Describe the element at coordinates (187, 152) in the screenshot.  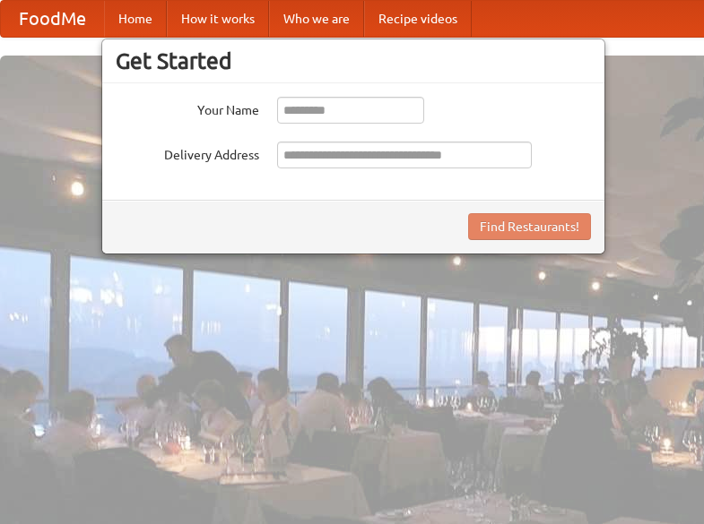
I see `label: Delivery Address` at that location.